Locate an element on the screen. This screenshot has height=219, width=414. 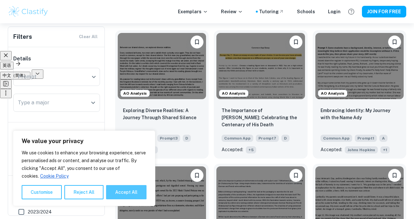
p: Exploring Diverse Realities: A Journey Through Shared Silence is located at coordinates (162, 114).